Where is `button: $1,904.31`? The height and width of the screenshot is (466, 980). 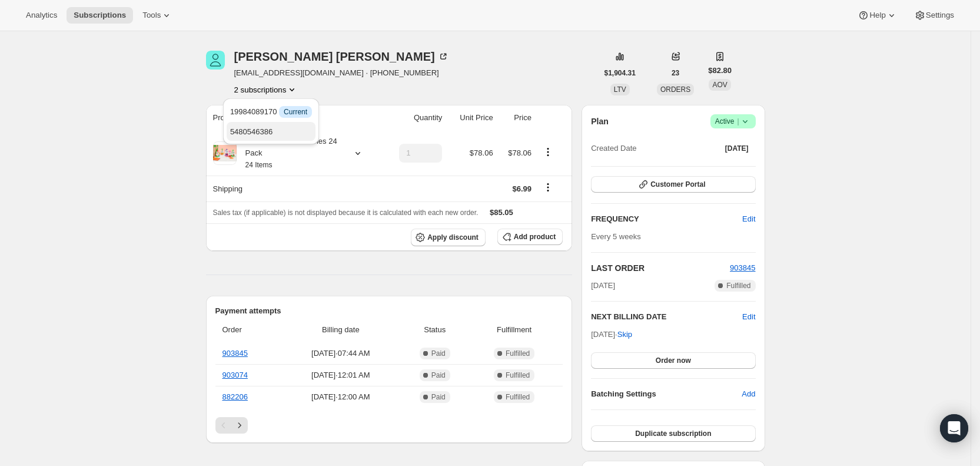 button: $1,904.31 is located at coordinates (620, 73).